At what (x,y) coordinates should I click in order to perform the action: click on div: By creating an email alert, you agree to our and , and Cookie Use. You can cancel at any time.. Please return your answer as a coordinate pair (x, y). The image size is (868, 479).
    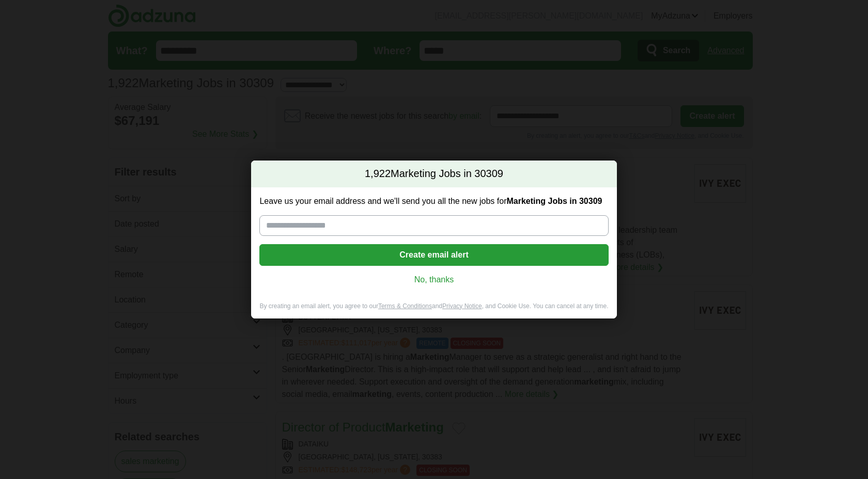
    Looking at the image, I should click on (434, 310).